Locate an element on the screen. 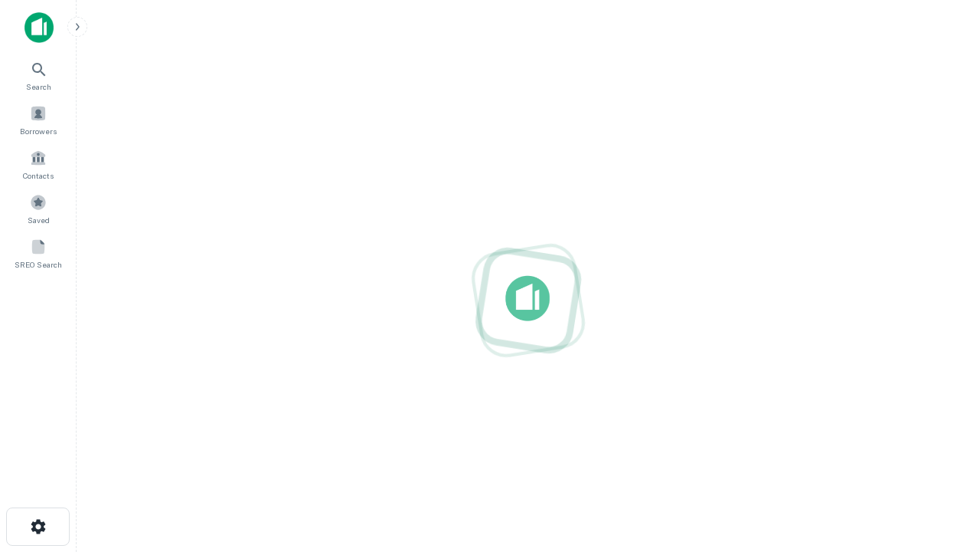 Image resolution: width=980 pixels, height=552 pixels. div: SREO Search is located at coordinates (39, 253).